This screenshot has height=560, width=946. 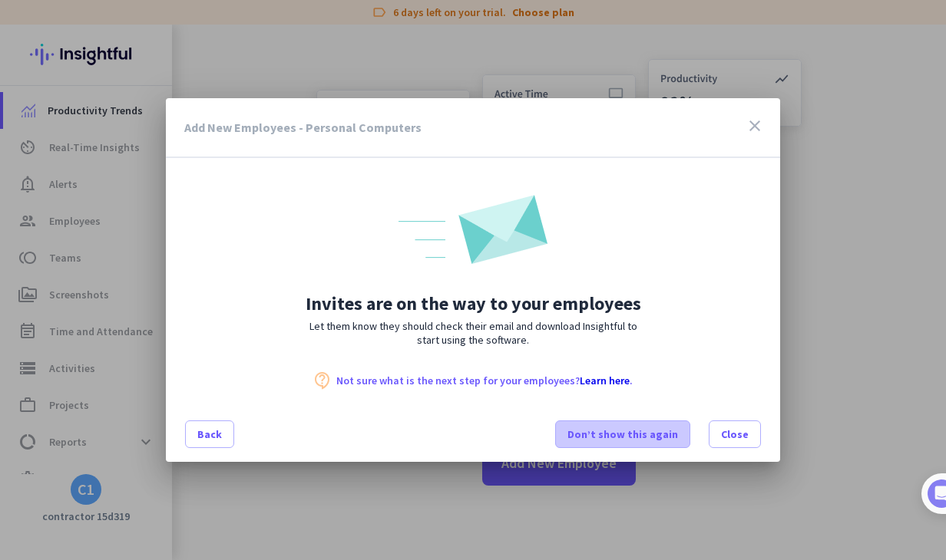 I want to click on i: contact_support, so click(x=322, y=381).